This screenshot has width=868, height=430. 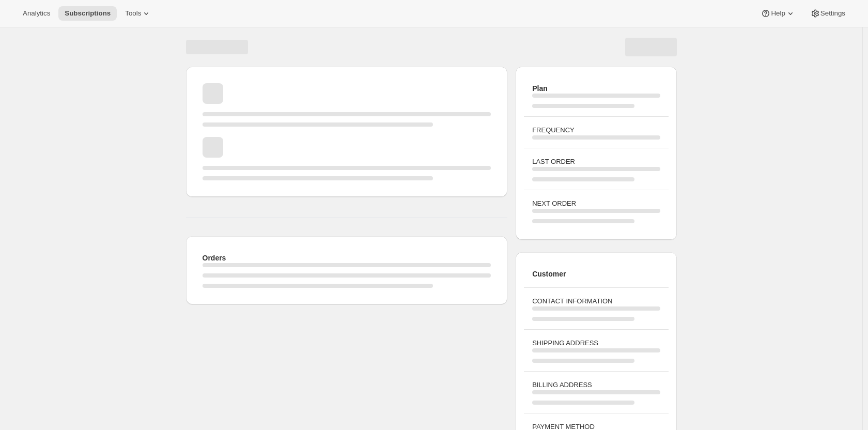 What do you see at coordinates (87, 13) in the screenshot?
I see `button: Subscriptions` at bounding box center [87, 13].